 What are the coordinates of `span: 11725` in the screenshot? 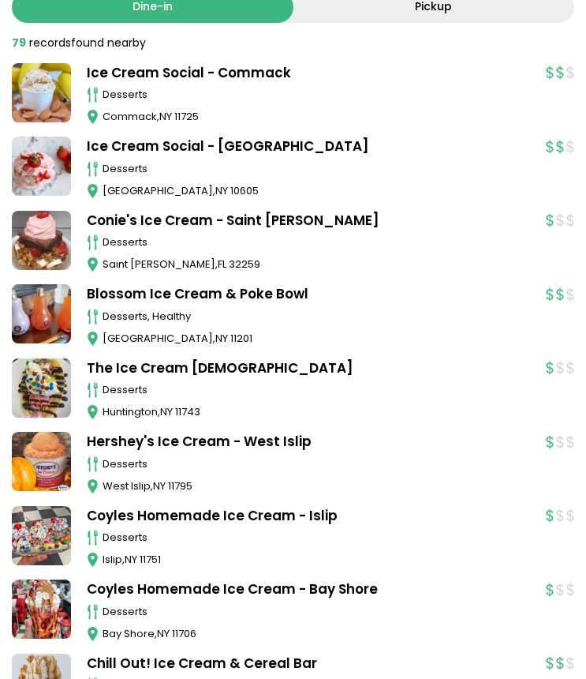 It's located at (186, 116).